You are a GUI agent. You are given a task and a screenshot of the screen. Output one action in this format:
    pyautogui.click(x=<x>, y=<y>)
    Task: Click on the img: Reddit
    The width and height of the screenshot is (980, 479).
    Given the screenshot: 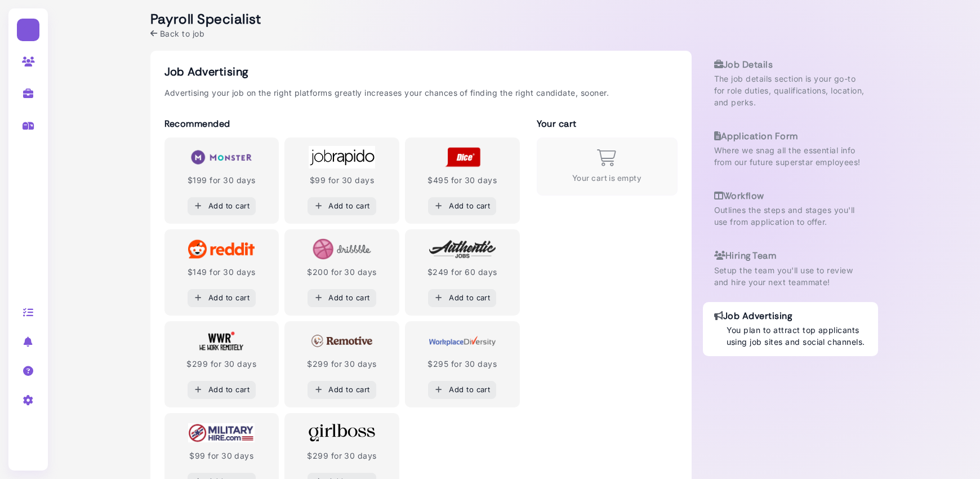 What is the action you would take?
    pyautogui.click(x=221, y=249)
    